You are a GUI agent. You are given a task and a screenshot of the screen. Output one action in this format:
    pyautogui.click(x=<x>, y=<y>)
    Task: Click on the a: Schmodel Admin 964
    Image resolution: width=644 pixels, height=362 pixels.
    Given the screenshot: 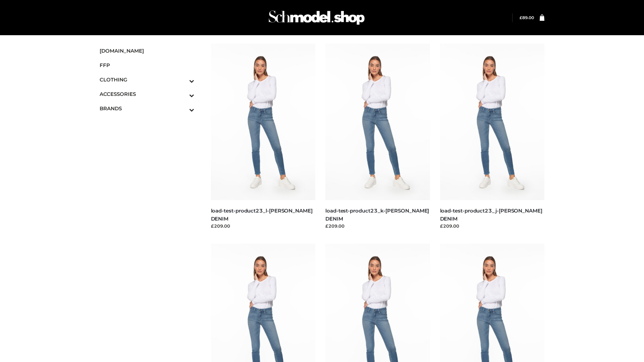 What is the action you would take?
    pyautogui.click(x=316, y=17)
    